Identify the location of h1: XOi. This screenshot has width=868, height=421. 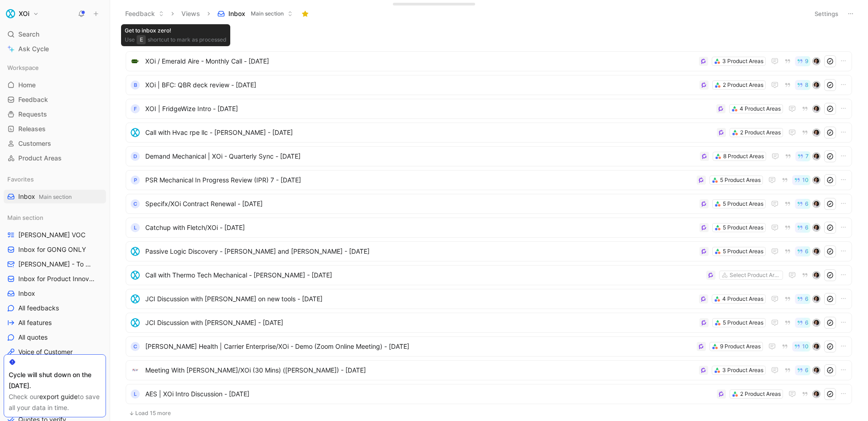
(24, 14).